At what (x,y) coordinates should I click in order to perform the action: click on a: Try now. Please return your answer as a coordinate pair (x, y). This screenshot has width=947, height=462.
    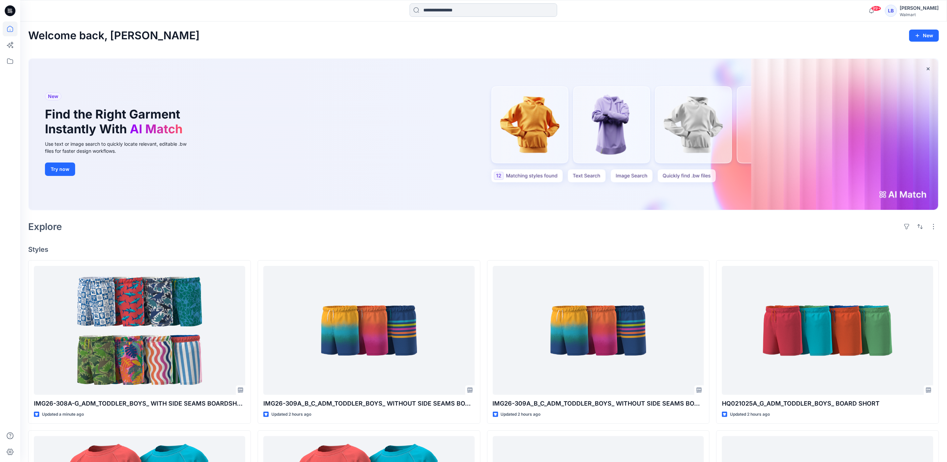
    Looking at the image, I should click on (60, 169).